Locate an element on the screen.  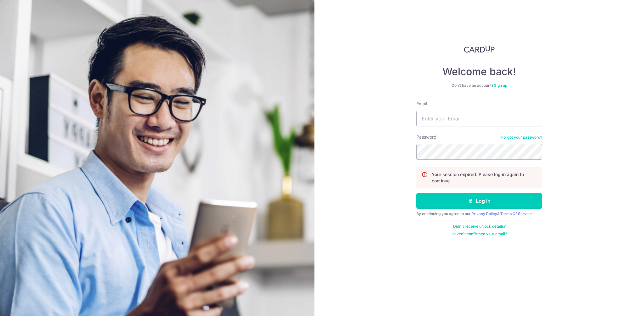
a: Terms Of Service is located at coordinates (516, 214).